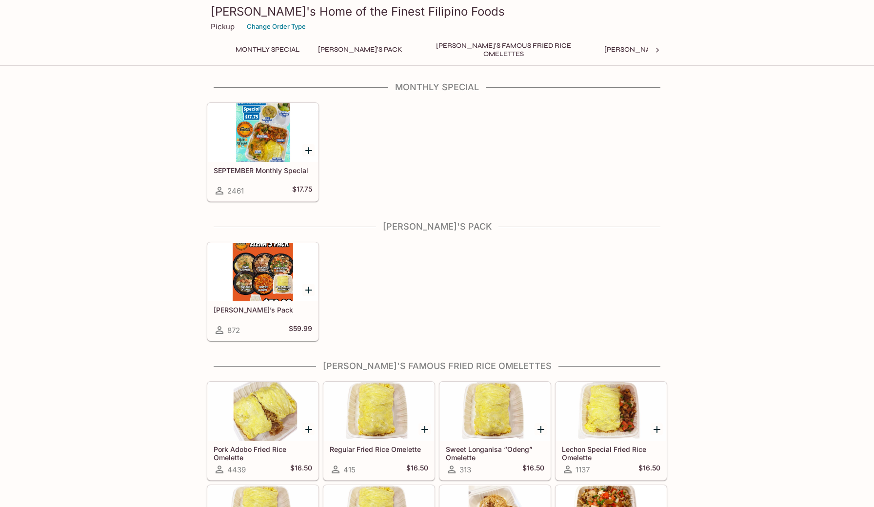 This screenshot has width=874, height=507. What do you see at coordinates (267, 50) in the screenshot?
I see `button: Monthly Special` at bounding box center [267, 50].